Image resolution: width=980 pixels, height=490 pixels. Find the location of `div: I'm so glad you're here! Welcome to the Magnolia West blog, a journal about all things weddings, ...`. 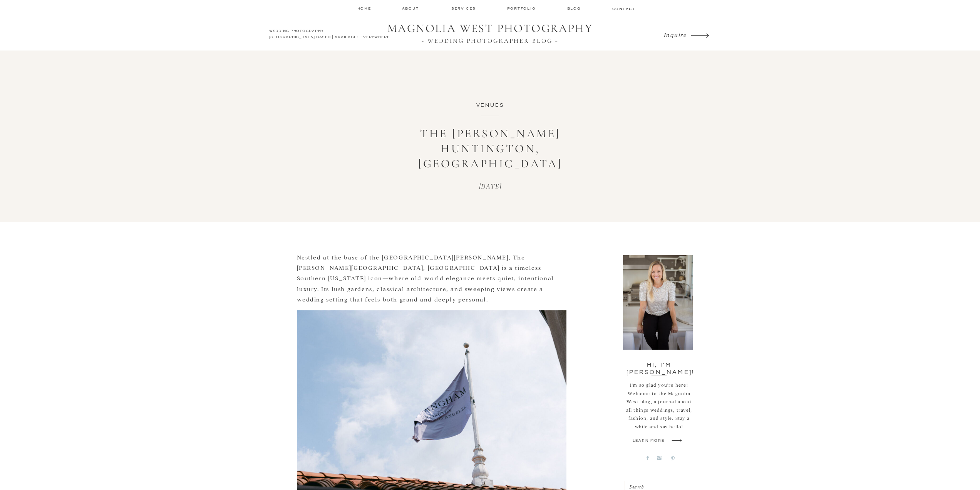

div: I'm so glad you're here! Welcome to the Magnolia West blog, a journal about all things weddings, ... is located at coordinates (659, 407).